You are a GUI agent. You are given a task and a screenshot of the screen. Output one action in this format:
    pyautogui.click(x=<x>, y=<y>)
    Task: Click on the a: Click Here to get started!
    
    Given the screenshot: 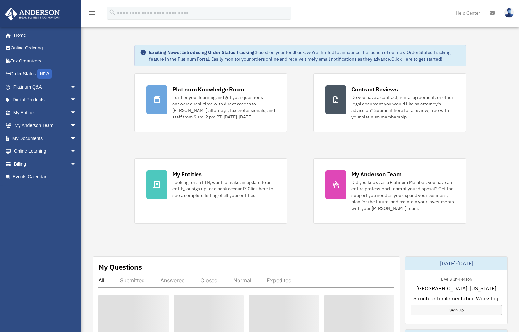 What is the action you would take?
    pyautogui.click(x=417, y=59)
    